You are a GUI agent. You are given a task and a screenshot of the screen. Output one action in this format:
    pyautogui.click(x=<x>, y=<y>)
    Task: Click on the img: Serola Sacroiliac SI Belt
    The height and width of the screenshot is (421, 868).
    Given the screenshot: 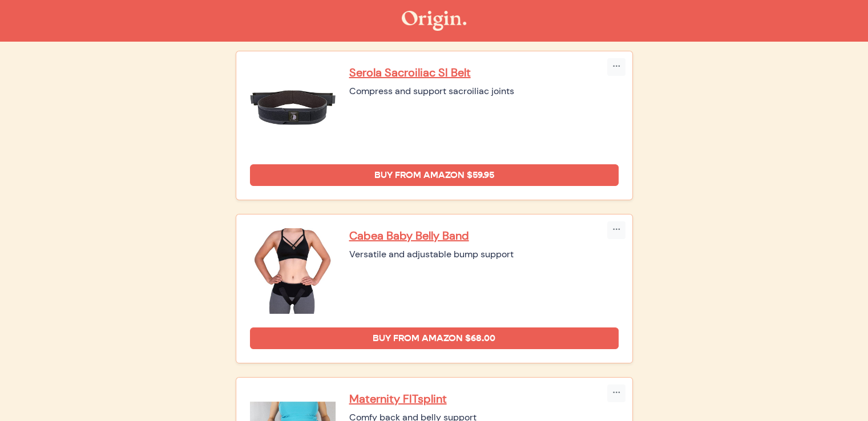 What is the action you would take?
    pyautogui.click(x=293, y=108)
    